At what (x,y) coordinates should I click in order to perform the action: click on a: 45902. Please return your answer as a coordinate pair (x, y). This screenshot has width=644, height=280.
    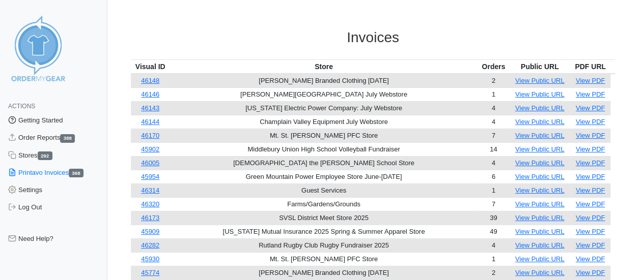
    Looking at the image, I should click on (151, 149).